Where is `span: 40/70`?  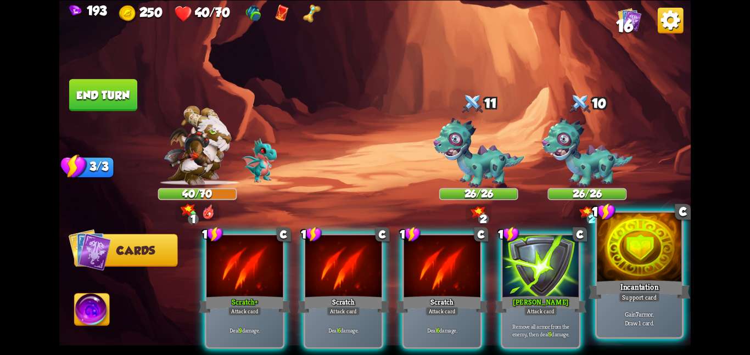 span: 40/70 is located at coordinates (212, 12).